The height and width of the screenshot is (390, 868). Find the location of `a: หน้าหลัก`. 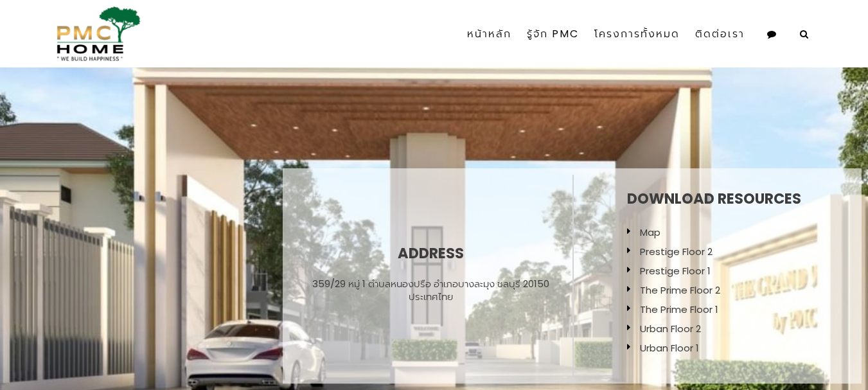

a: หน้าหลัก is located at coordinates (489, 34).